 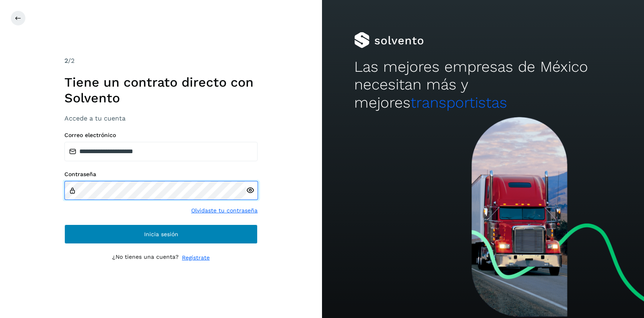 I want to click on a: Olvidaste tu contraseña, so click(x=224, y=210).